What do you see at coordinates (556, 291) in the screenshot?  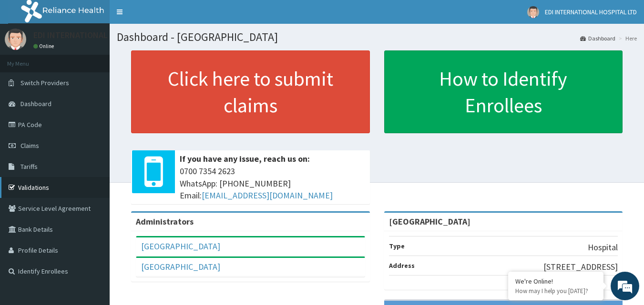 I see `p: How may I help you today?` at bounding box center [556, 291].